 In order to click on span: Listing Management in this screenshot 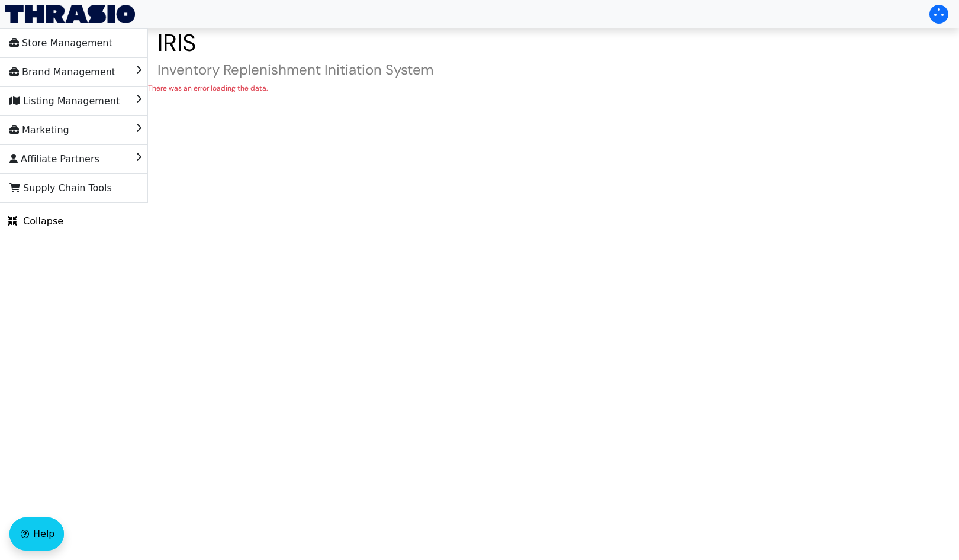, I will do `click(65, 102)`.